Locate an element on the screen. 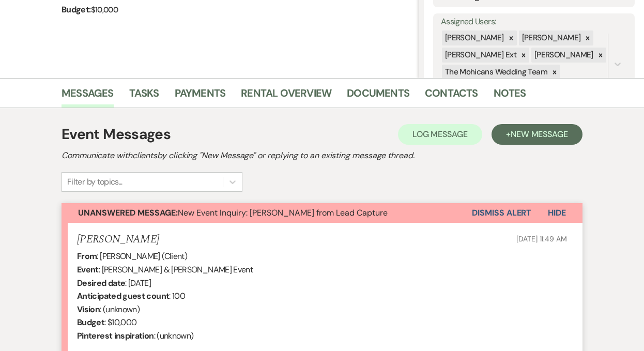 This screenshot has width=644, height=351. span: Hide is located at coordinates (557, 212).